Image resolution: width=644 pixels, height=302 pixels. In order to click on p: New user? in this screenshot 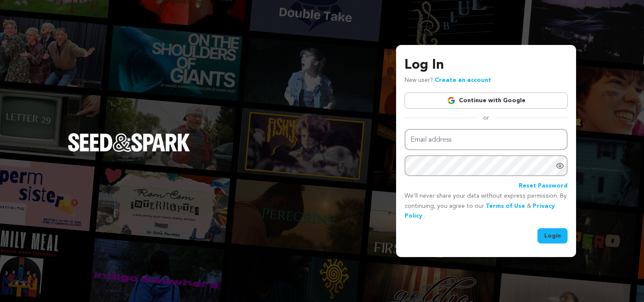, I will do `click(448, 81)`.